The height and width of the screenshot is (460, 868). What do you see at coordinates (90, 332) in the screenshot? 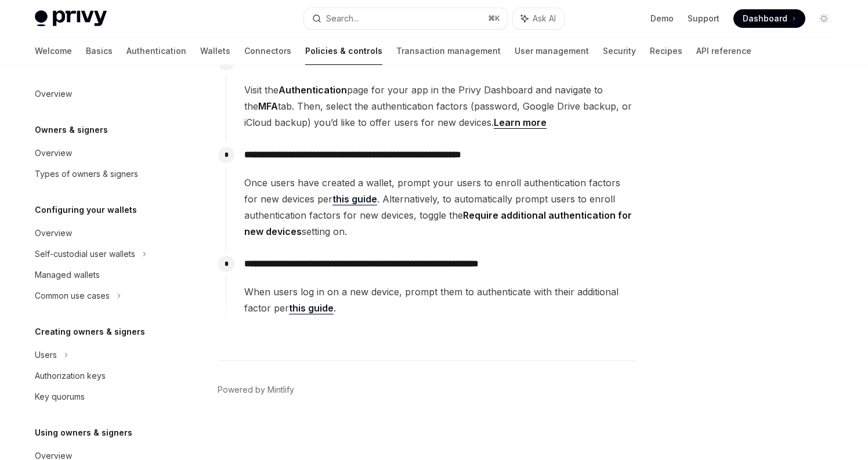
I see `h5: Creating owners & signers` at bounding box center [90, 332].